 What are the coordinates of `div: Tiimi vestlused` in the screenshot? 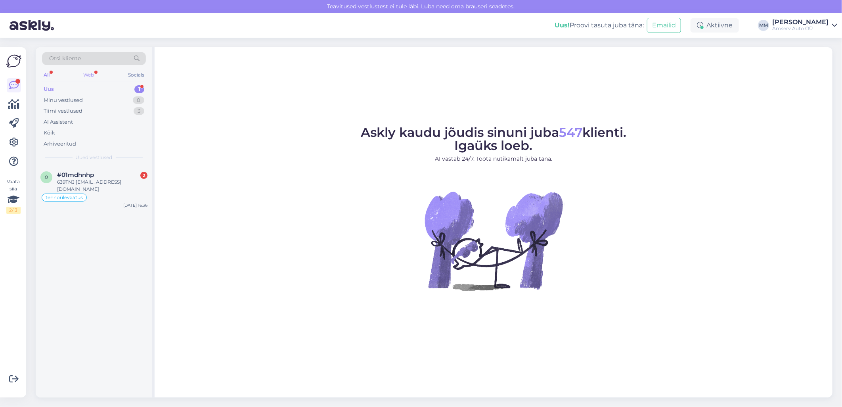 It's located at (63, 111).